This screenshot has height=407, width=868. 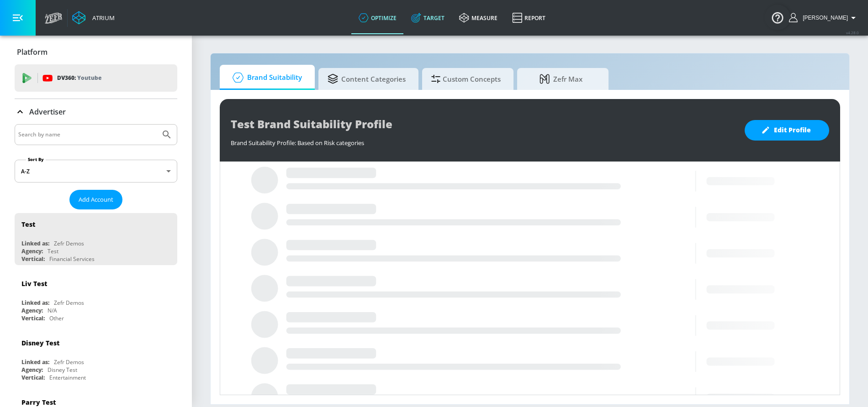 I want to click on div: Platform, so click(x=96, y=52).